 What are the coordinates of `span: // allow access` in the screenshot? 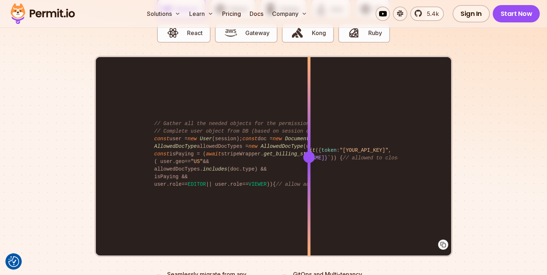 It's located at (299, 185).